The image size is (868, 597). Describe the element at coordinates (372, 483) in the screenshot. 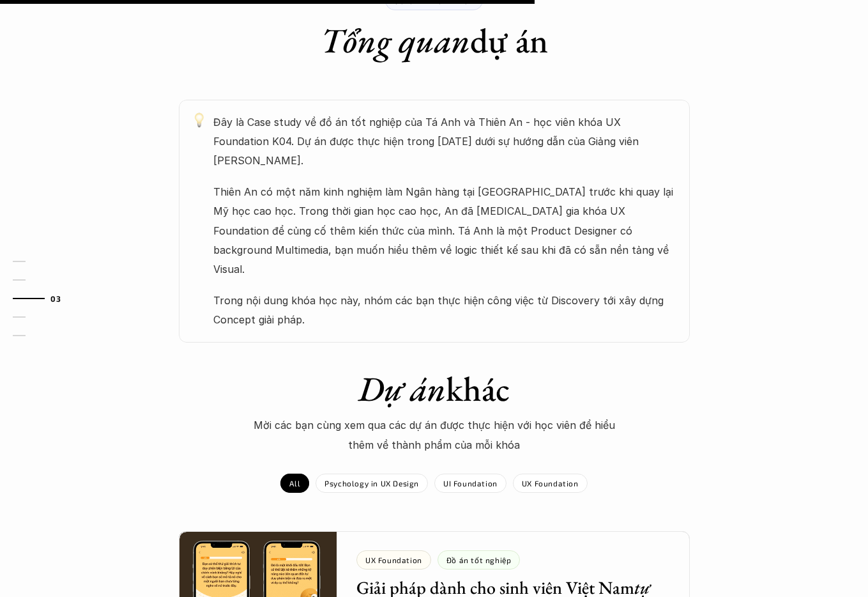

I see `p: Psychology in UX Design` at that location.